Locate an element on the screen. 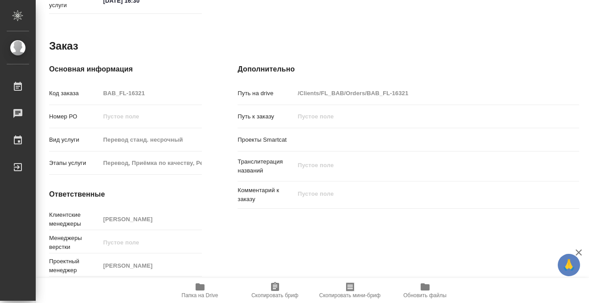 Image resolution: width=589 pixels, height=303 pixels. h4: Дополнительно is located at coordinates (408, 69).